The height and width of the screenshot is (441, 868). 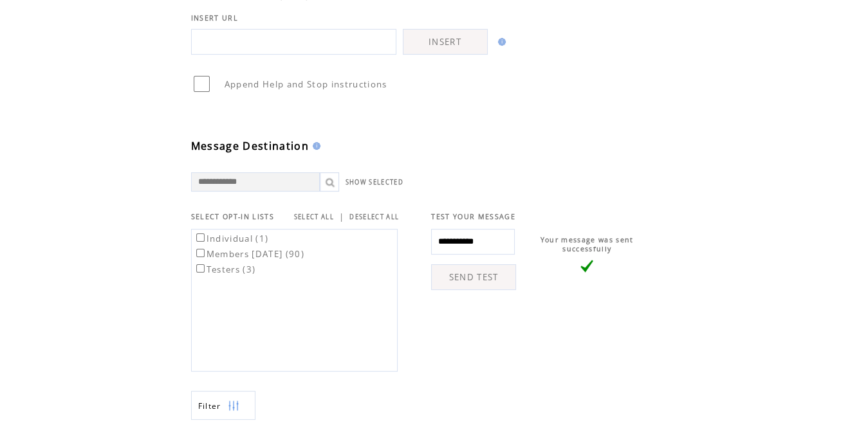 What do you see at coordinates (200, 238) in the screenshot?
I see `input: Individual (1)` at bounding box center [200, 238].